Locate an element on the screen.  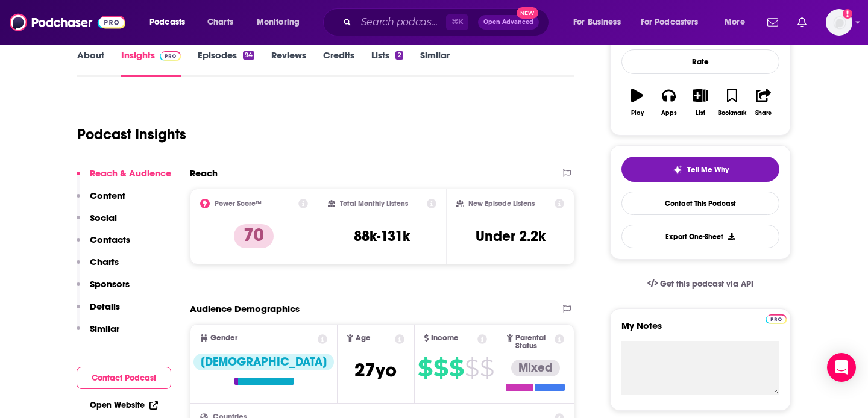
p: 70 is located at coordinates (254, 236).